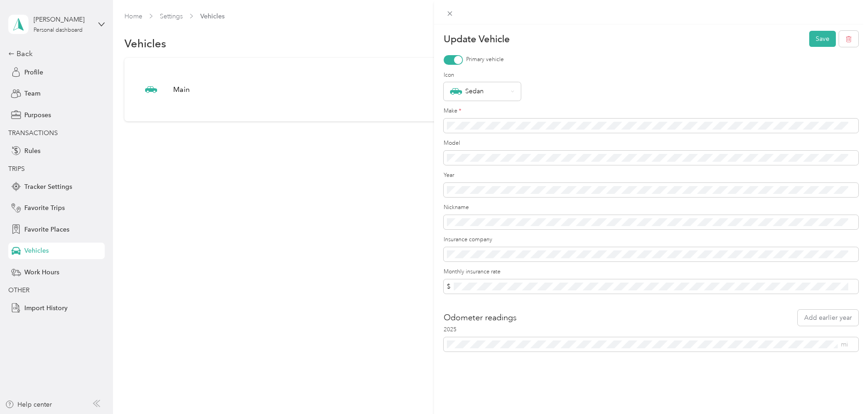  I want to click on label: Monthly insurance rate, so click(650, 272).